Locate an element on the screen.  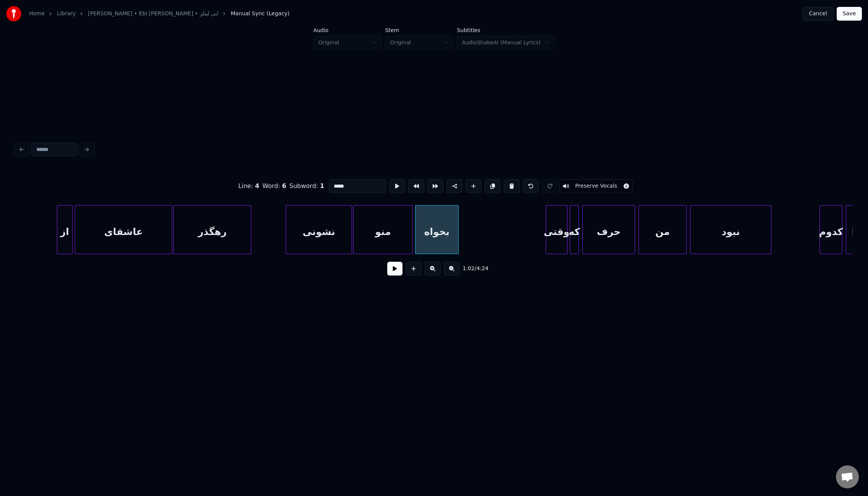
nav: breadcrumb is located at coordinates (159, 14).